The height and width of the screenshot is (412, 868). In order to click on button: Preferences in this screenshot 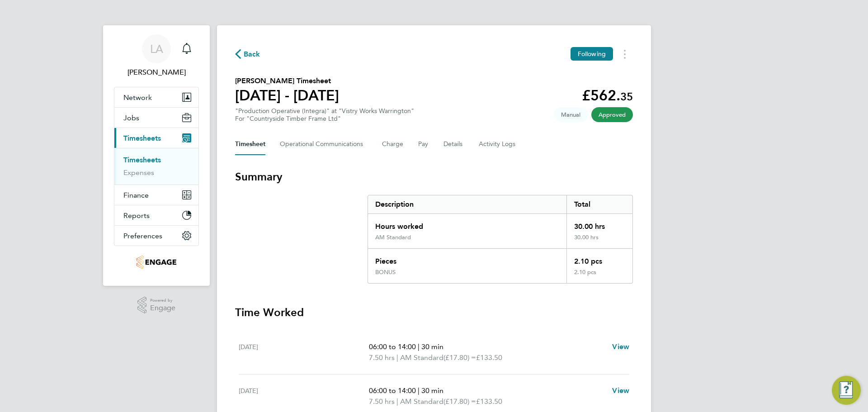, I will do `click(156, 235)`.